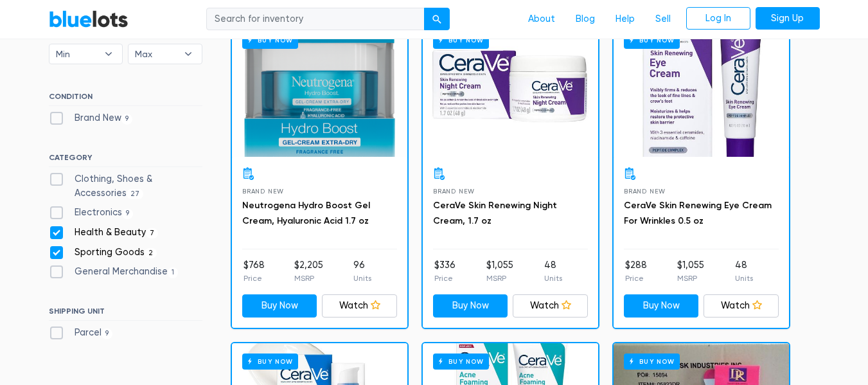 This screenshot has height=385, width=868. What do you see at coordinates (125, 314) in the screenshot?
I see `h6: SHIPPING UNIT` at bounding box center [125, 314].